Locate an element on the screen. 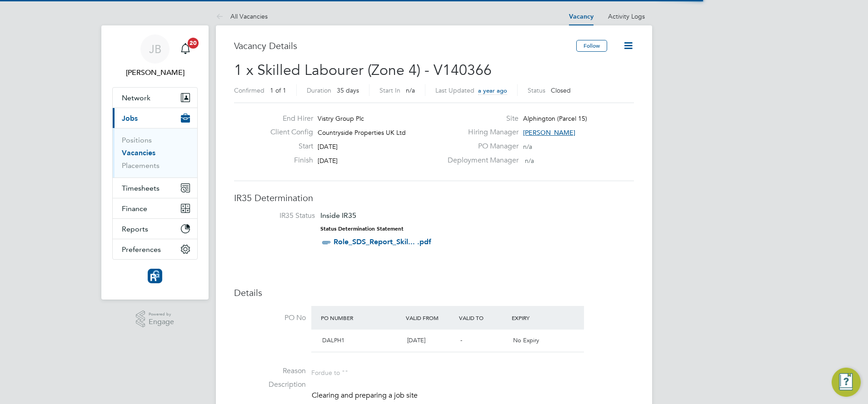 This screenshot has width=868, height=404. a: Powered byEngage is located at coordinates (155, 319).